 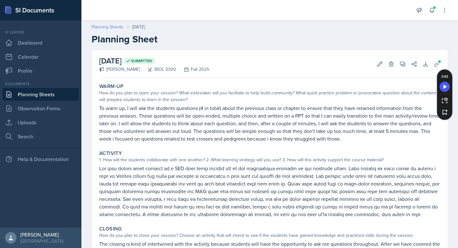 What do you see at coordinates (41, 108) in the screenshot?
I see `a: Observation Forms` at bounding box center [41, 108].